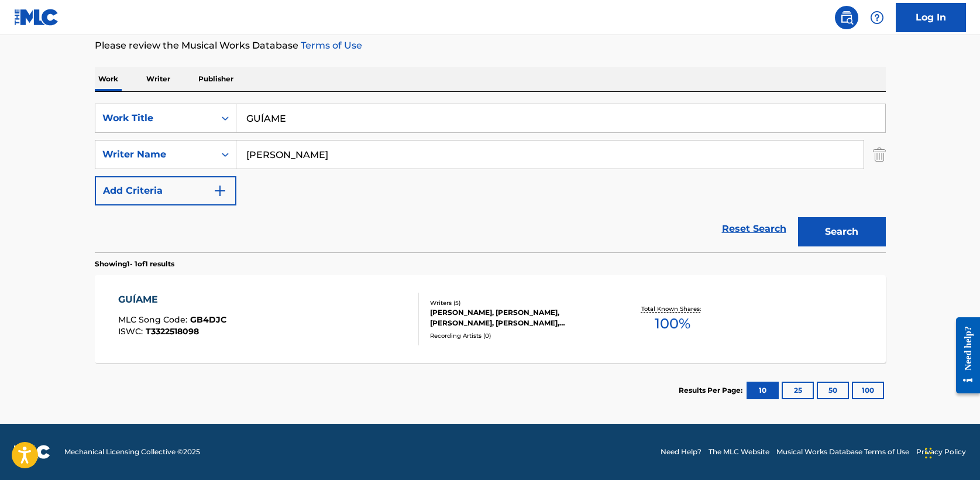 The image size is (980, 480). I want to click on div: Need help?, so click(21, 40).